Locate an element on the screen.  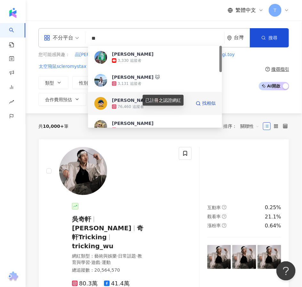
span: tsuruhagi.toy is located at coordinates (220, 55).